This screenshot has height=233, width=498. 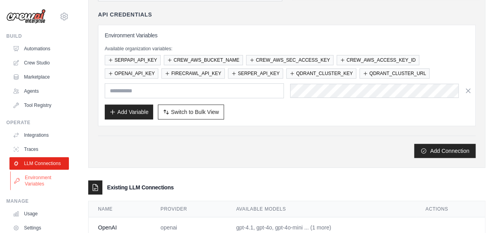 I want to click on a: Crew Studio, so click(x=39, y=63).